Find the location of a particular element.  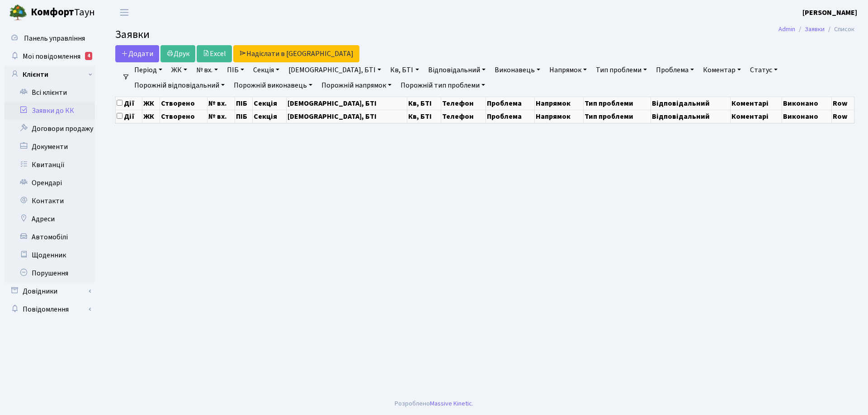

a: Напрямок is located at coordinates (568, 70).